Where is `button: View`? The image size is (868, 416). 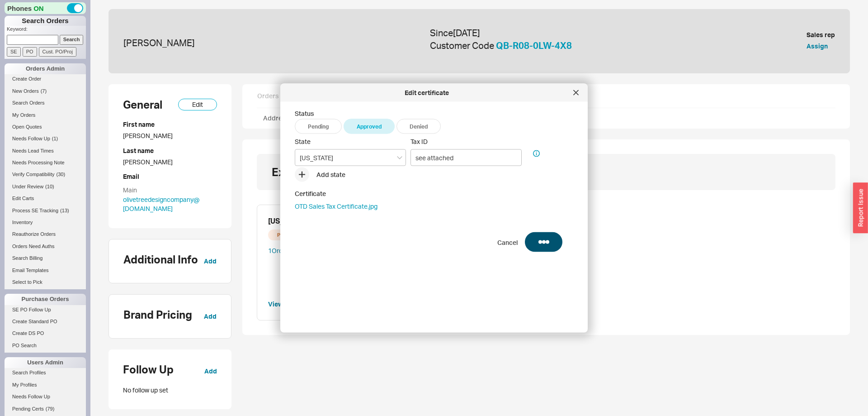 button: View is located at coordinates (278, 304).